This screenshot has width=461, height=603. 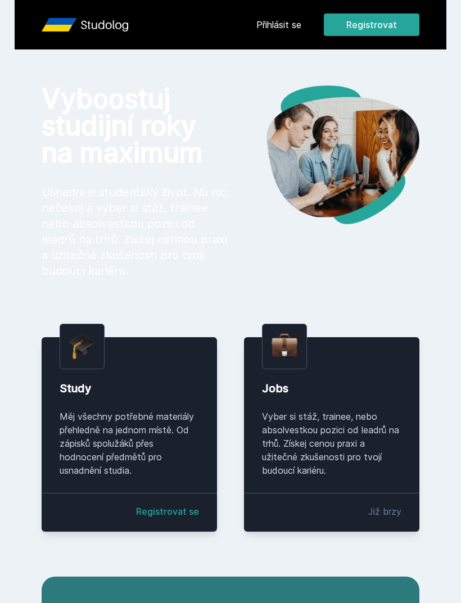 I want to click on a: Registrovat, so click(x=372, y=25).